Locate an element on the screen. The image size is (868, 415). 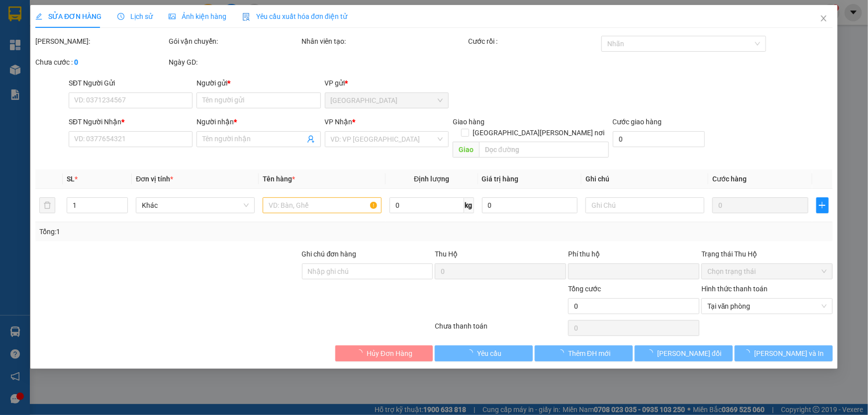
div: Phí thu hộ is located at coordinates (634, 256).